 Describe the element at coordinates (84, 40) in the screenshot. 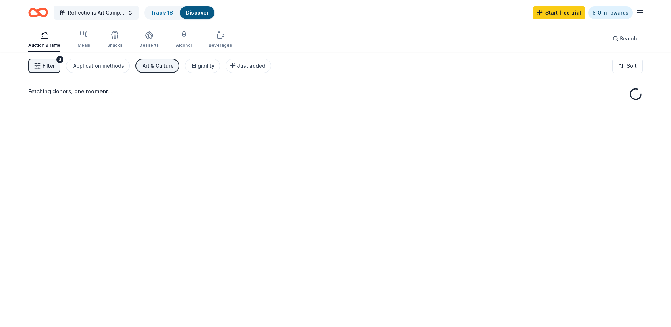

I see `button: Meals` at that location.